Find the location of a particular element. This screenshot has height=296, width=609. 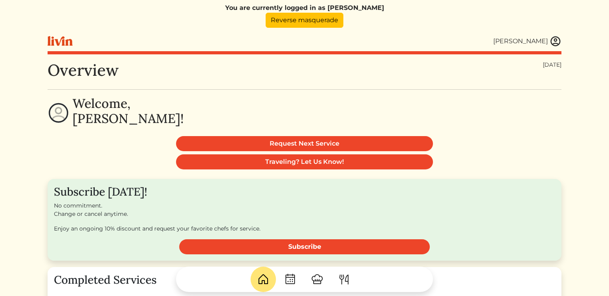

img: ForkKnife-55491504ffdb50bab0c1e09e7649658475375261d09fd45db06cec23bce548bf.svg is located at coordinates (344, 279).